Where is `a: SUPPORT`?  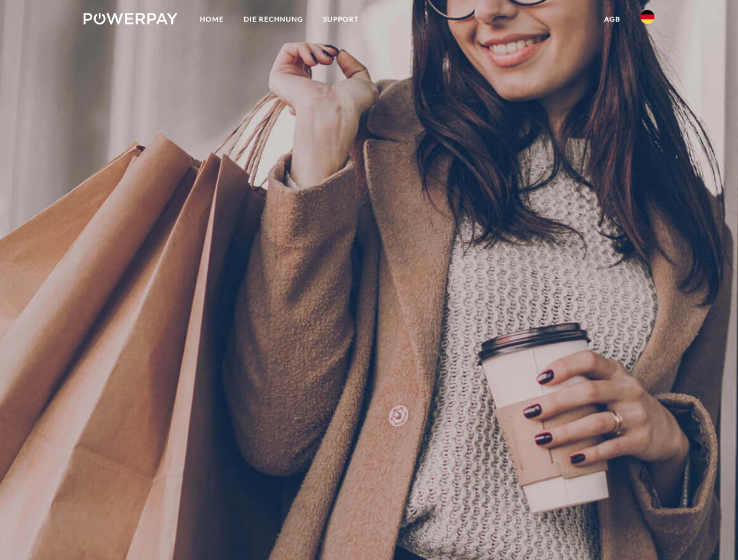 a: SUPPORT is located at coordinates (340, 20).